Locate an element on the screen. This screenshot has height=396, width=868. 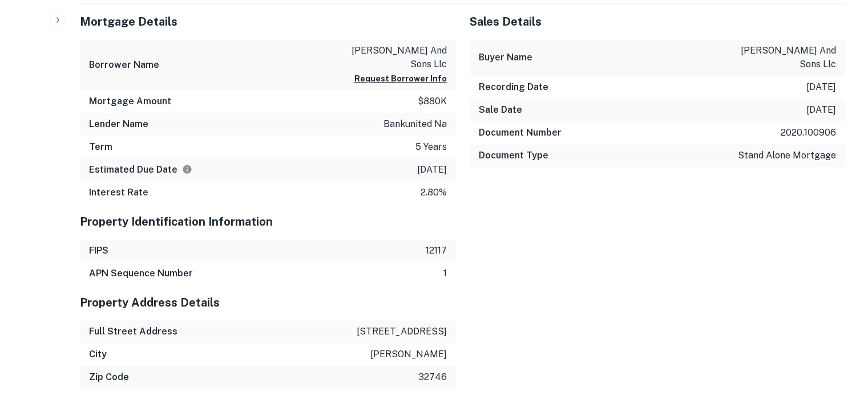
svg: Estimate is based on a standard schedule for this type of loan. is located at coordinates (187, 169).